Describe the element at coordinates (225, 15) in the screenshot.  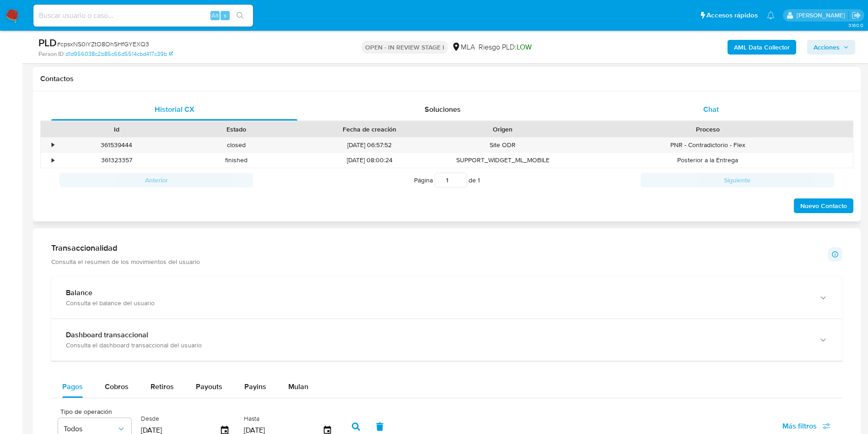
I see `span: s` at that location.